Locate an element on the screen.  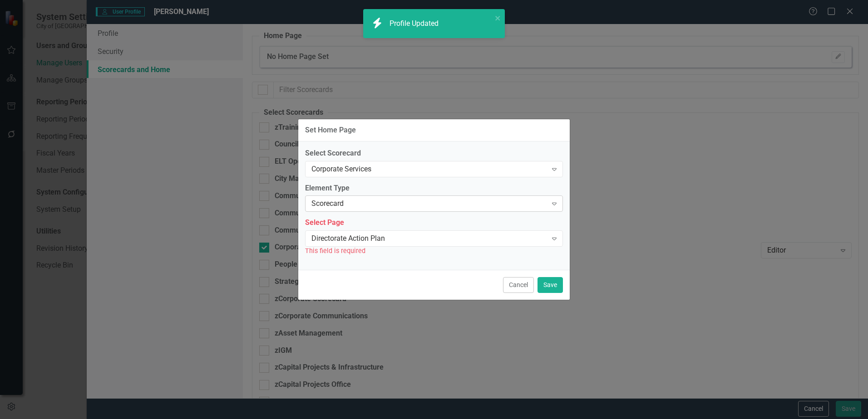
div: Corporate Services is located at coordinates (429, 169).